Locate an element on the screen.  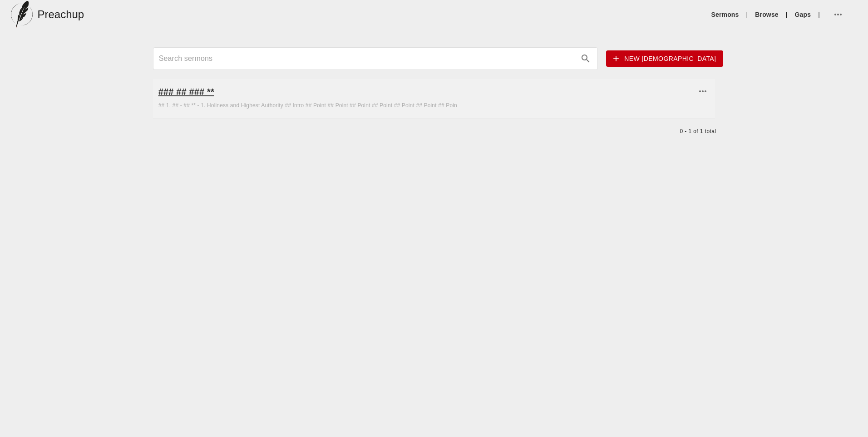
button: search is located at coordinates (586, 59).